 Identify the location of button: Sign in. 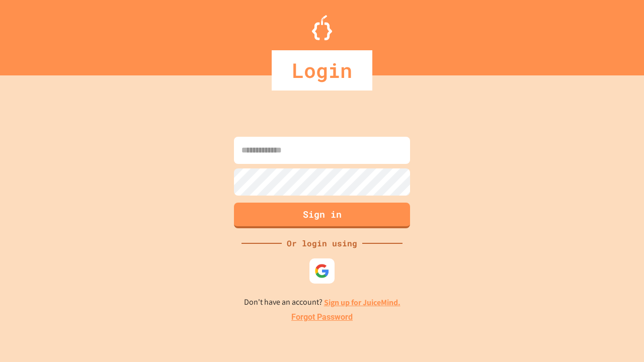
(322, 215).